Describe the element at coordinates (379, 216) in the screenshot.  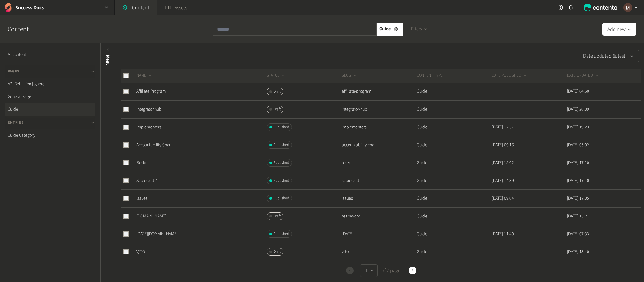
I see `td: teamwork` at that location.